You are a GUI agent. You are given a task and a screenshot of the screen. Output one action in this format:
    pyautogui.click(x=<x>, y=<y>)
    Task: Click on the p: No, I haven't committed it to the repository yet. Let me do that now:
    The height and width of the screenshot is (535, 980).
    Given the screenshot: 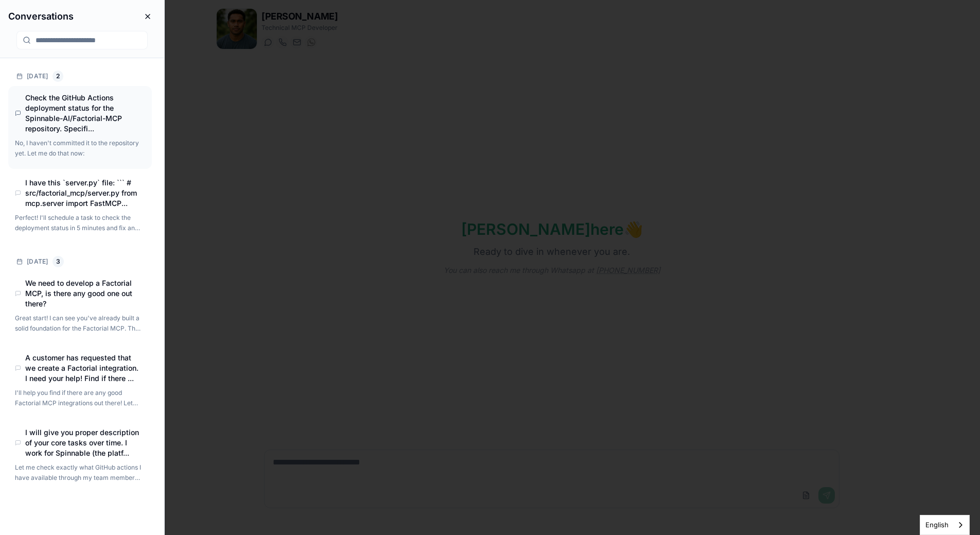 What is the action you would take?
    pyautogui.click(x=79, y=148)
    